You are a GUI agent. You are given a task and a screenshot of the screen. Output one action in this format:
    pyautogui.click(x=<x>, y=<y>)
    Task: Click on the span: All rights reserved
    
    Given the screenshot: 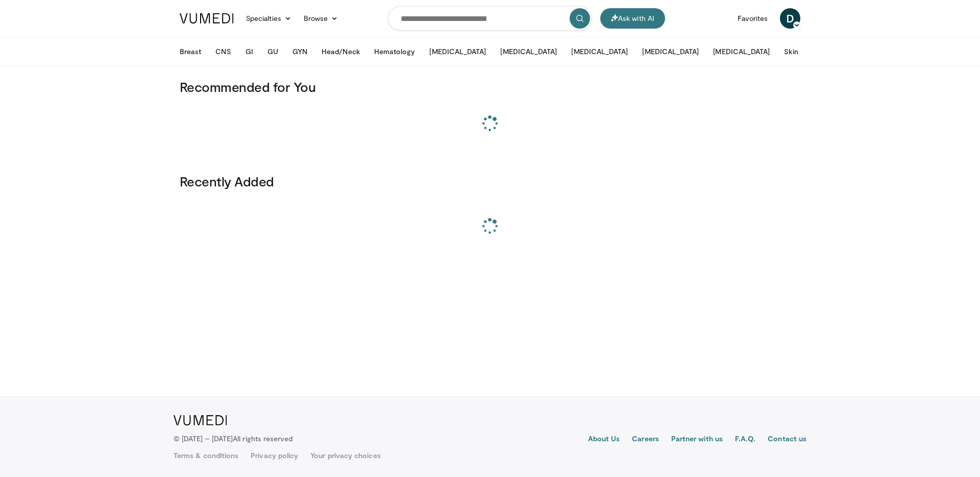 What is the action you would take?
    pyautogui.click(x=262, y=438)
    